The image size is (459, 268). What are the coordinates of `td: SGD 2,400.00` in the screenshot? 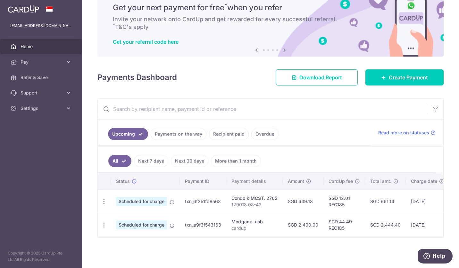 It's located at (303, 224).